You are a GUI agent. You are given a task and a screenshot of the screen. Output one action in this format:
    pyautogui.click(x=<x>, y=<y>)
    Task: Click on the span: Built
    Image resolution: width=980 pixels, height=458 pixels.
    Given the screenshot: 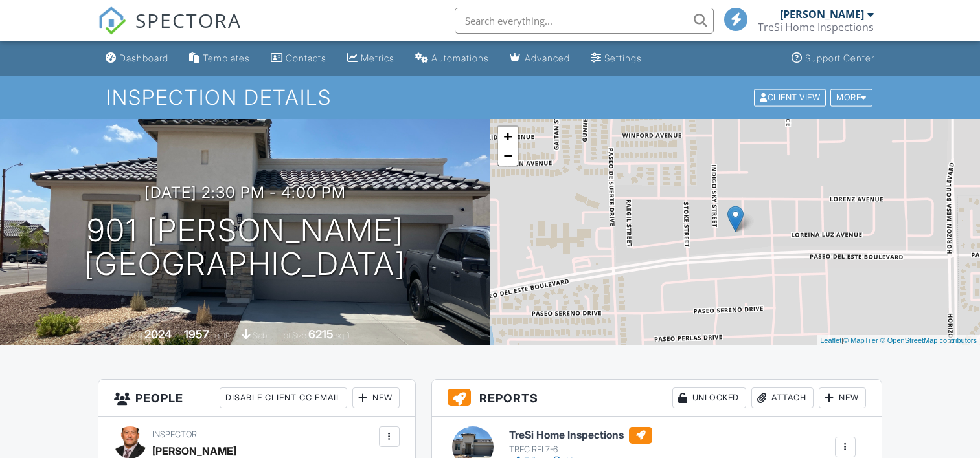 What is the action you would take?
    pyautogui.click(x=136, y=335)
    